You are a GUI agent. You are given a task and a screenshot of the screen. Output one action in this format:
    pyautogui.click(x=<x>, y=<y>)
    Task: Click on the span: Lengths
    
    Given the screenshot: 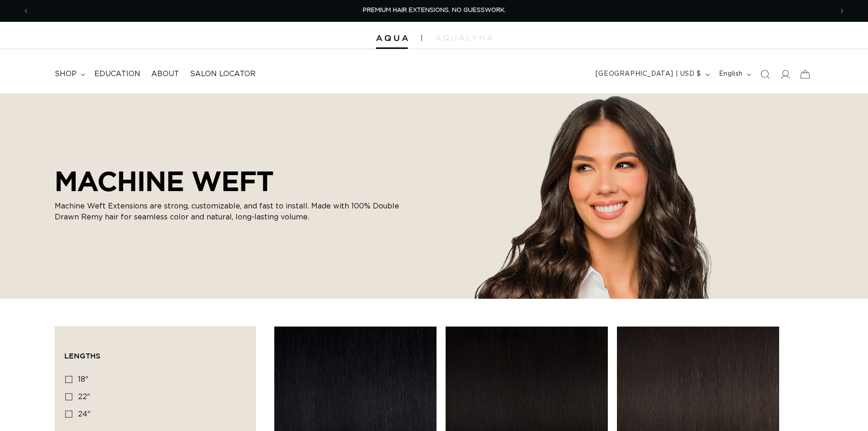 What is the action you would take?
    pyautogui.click(x=82, y=356)
    